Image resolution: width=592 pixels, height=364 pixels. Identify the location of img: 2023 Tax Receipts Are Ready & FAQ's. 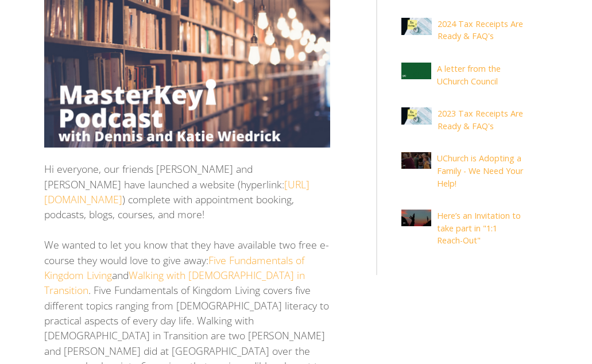
(417, 116).